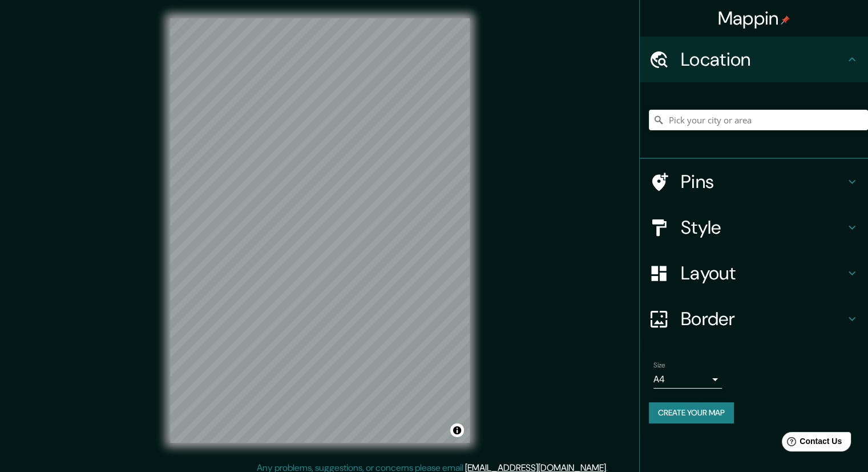 Image resolution: width=868 pixels, height=472 pixels. Describe the element at coordinates (320, 230) in the screenshot. I see `canvas: Map` at that location.